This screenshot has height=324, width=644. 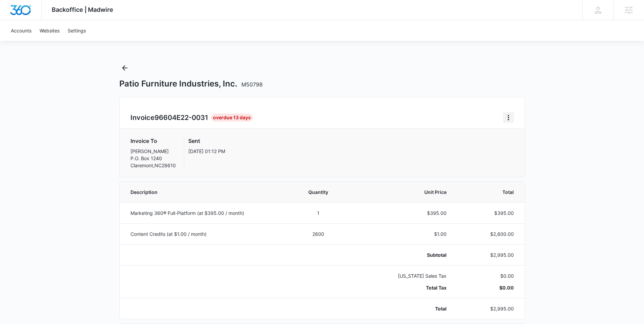 I want to click on a: Settings, so click(x=77, y=30).